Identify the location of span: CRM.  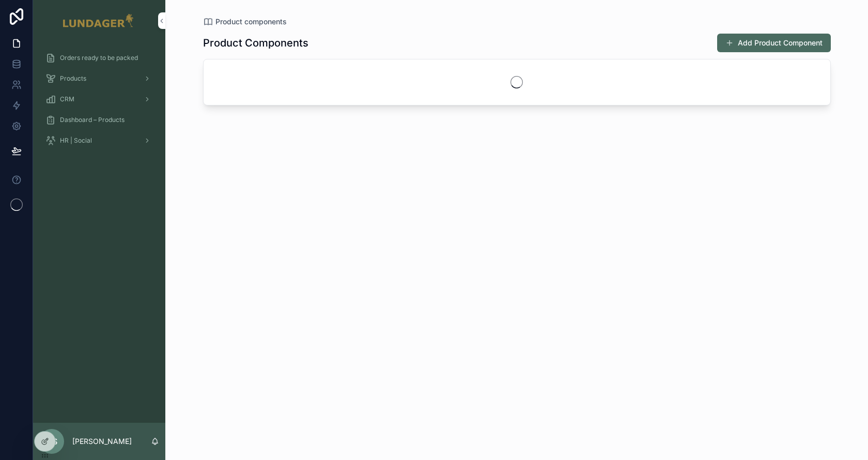
(67, 99).